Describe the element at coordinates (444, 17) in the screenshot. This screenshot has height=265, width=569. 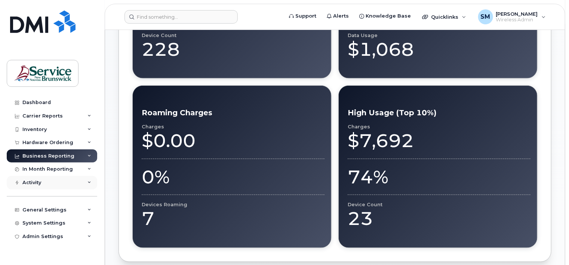
I see `div: Quicklinks` at that location.